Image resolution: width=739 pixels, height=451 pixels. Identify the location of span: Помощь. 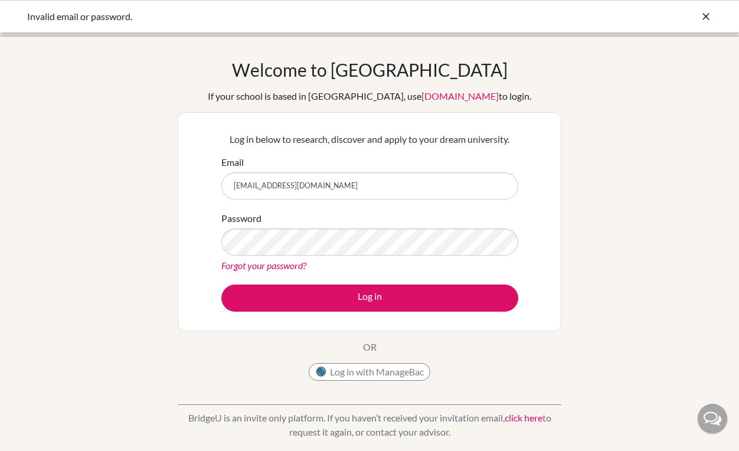
(47, 14).